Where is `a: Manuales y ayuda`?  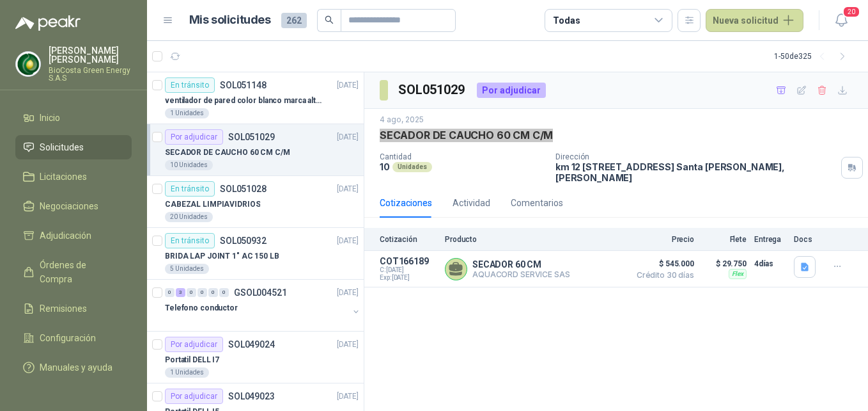 a: Manuales y ayuda is located at coordinates (73, 367).